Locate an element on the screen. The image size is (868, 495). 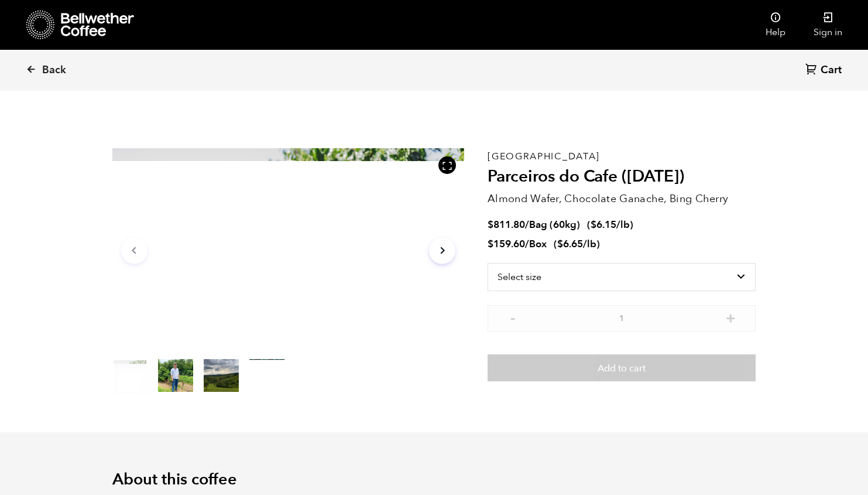
span: Bag (60kg) is located at coordinates (554, 224).